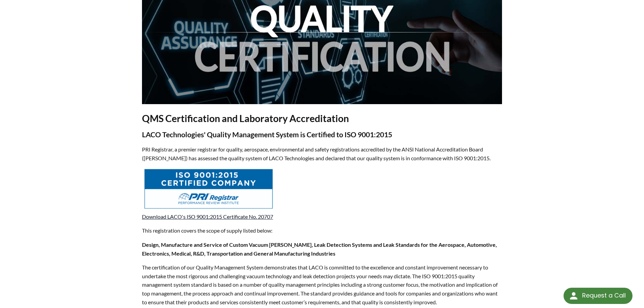  I want to click on h3: LACO Technologies' Quality Management System is Certified to ISO 9001:2015, so click(322, 135).